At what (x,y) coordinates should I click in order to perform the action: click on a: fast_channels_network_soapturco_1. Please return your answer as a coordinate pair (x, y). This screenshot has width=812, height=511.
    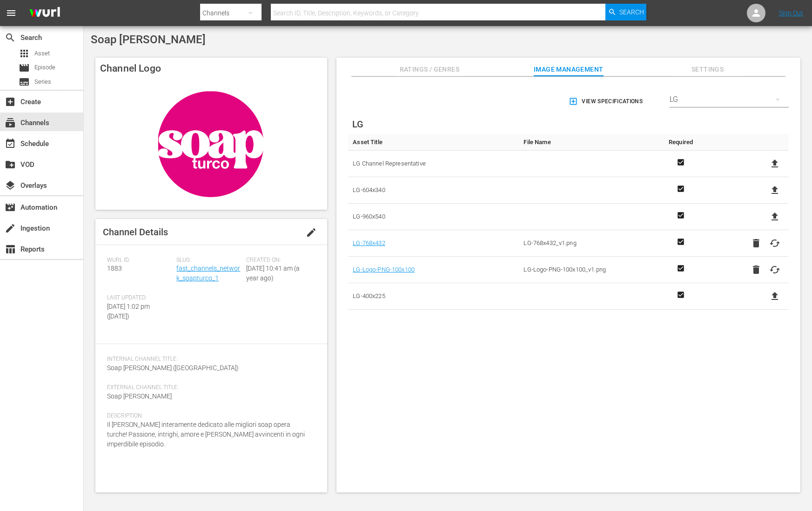
    Looking at the image, I should click on (208, 273).